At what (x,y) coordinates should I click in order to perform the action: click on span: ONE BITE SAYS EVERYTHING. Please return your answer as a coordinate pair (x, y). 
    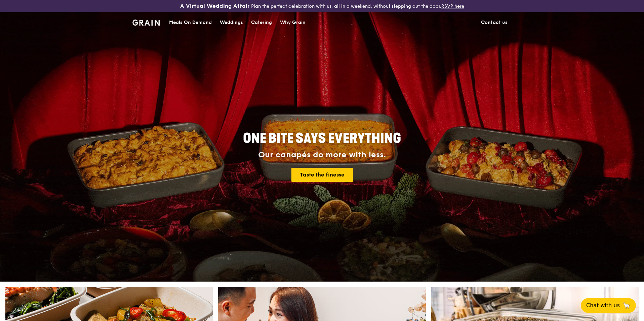
    Looking at the image, I should click on (322, 138).